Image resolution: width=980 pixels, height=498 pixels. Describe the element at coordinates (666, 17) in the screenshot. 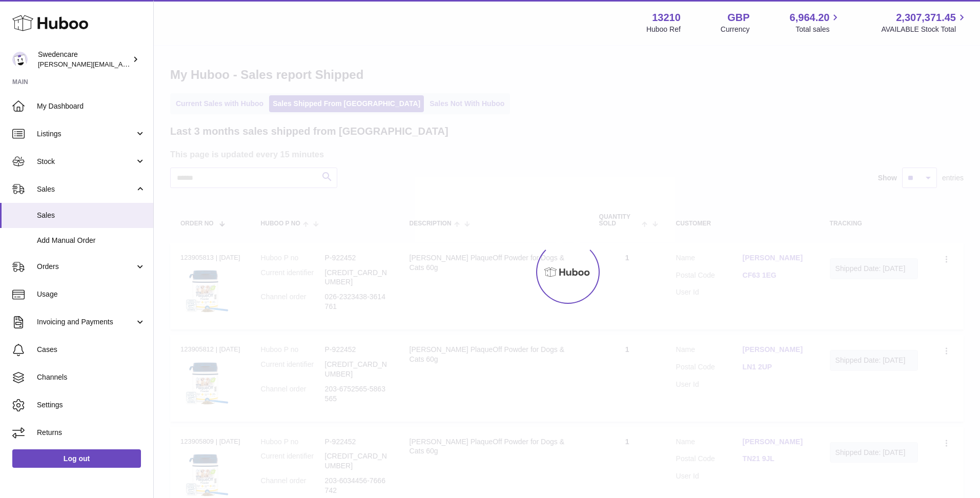

I see `strong: 13210` at that location.